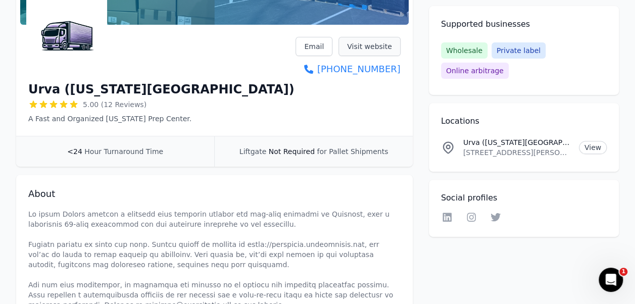 This screenshot has height=304, width=635. I want to click on span: Online arbitrage, so click(475, 71).